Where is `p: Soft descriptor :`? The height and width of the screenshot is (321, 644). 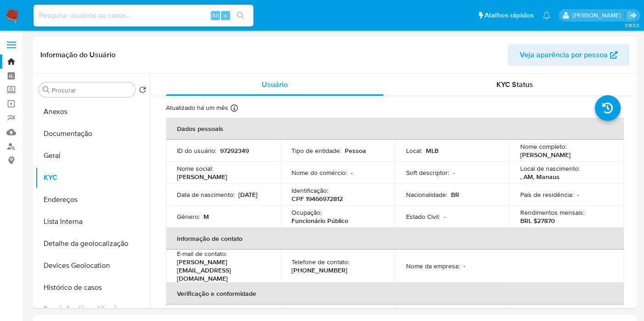
p: Soft descriptor : is located at coordinates (428, 173).